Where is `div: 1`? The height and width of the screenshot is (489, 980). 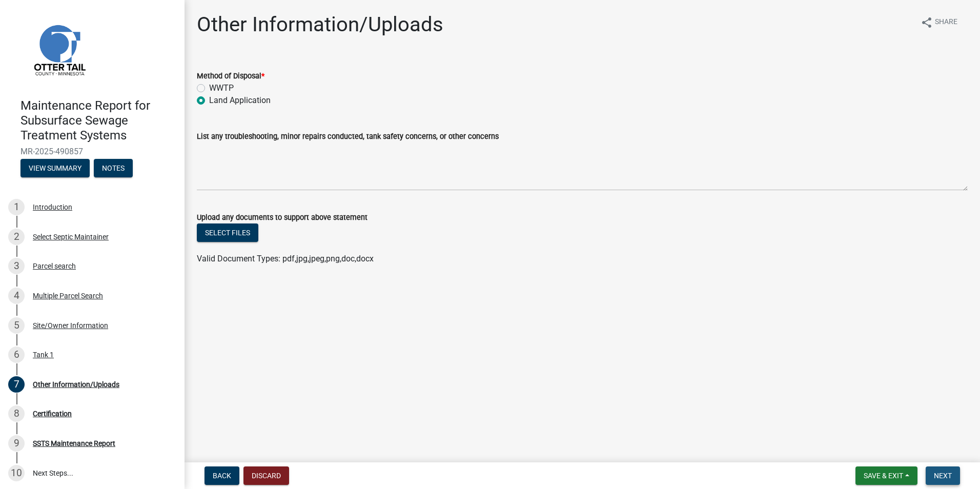
div: 1 is located at coordinates (16, 207).